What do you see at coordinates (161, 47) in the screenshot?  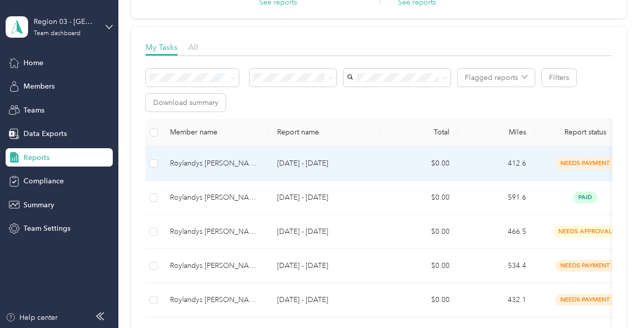 I see `span: My Tasks` at bounding box center [161, 47].